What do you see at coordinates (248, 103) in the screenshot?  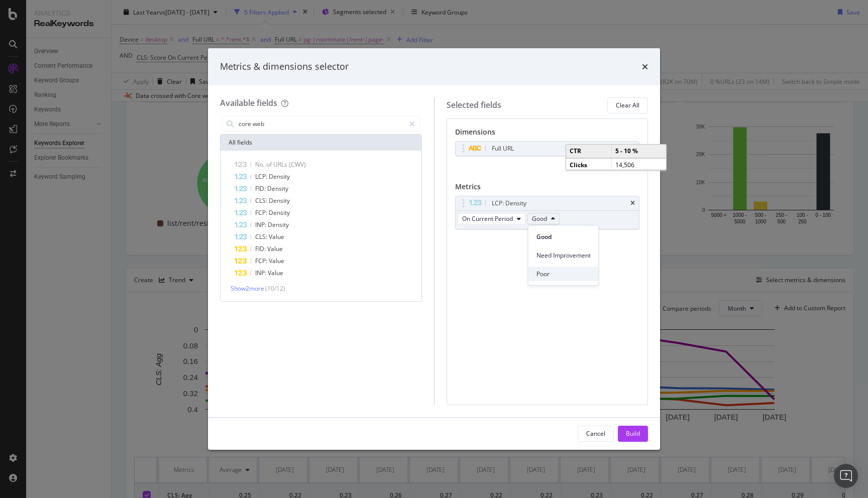 I see `div: Available fields` at bounding box center [248, 103].